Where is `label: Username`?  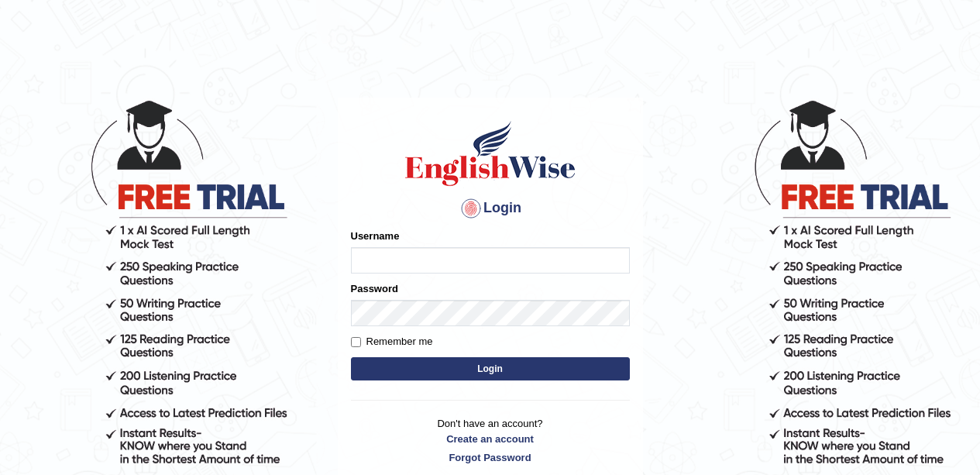 label: Username is located at coordinates (375, 236).